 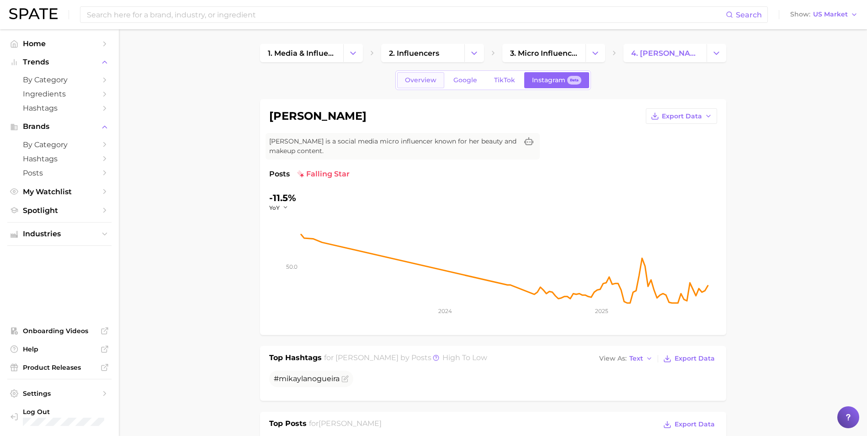 I want to click on a: InstagramBeta, so click(x=557, y=80).